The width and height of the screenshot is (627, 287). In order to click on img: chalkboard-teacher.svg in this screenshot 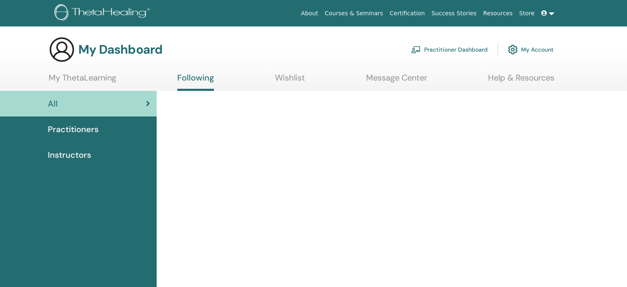, I will do `click(416, 49)`.